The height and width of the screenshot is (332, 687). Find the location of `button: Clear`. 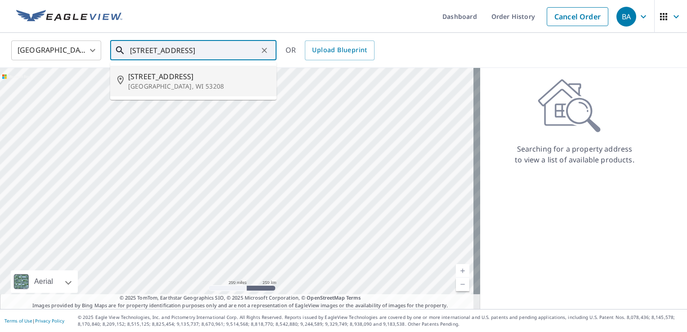

button: Clear is located at coordinates (264, 50).